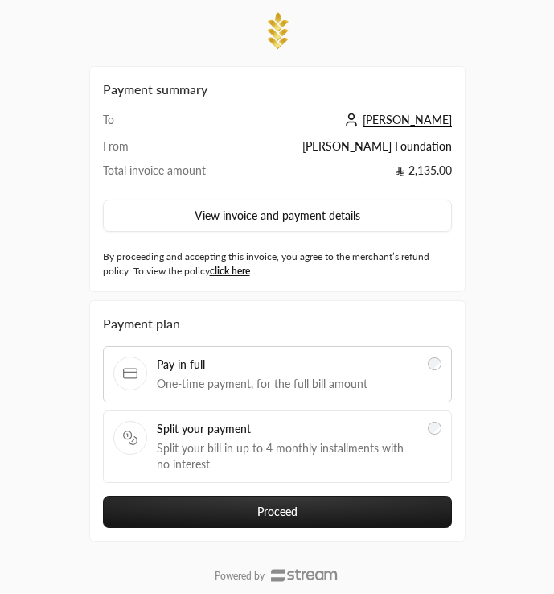  Describe the element at coordinates (230, 270) in the screenshot. I see `a: click here` at that location.